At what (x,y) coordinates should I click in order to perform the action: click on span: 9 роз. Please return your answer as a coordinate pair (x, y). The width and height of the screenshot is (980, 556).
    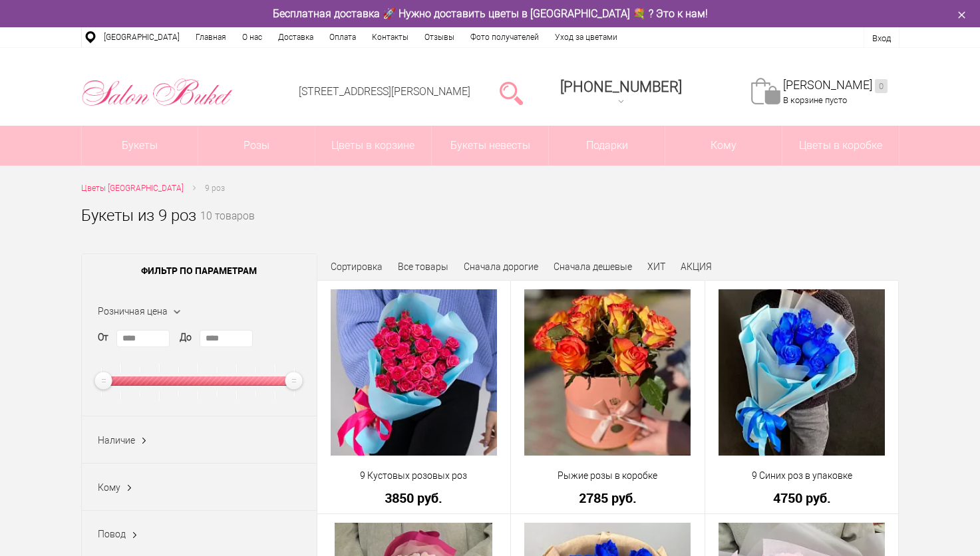
    Looking at the image, I should click on (215, 188).